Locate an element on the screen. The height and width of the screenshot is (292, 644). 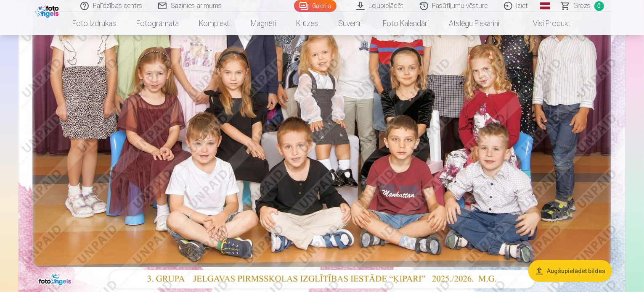
span: Grozs is located at coordinates (582, 6).